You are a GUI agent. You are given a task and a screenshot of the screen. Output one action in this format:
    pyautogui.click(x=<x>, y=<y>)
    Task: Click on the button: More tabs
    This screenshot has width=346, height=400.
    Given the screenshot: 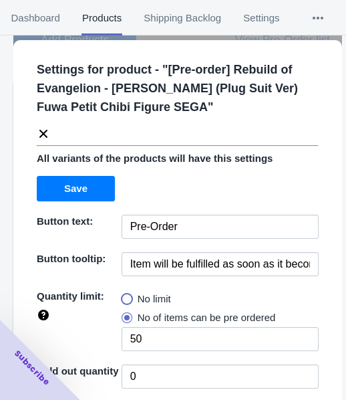 What is the action you would take?
    pyautogui.click(x=318, y=18)
    